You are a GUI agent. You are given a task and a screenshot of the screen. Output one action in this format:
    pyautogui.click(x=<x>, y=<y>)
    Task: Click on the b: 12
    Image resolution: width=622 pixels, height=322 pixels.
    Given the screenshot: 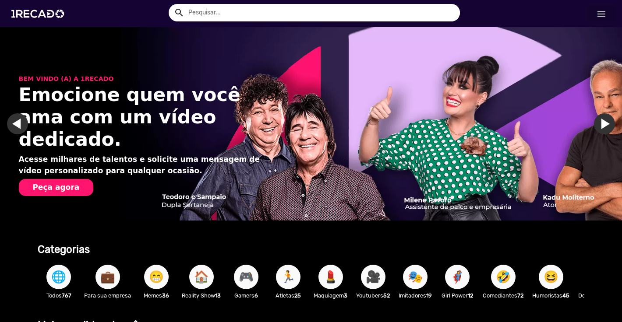 What is the action you would take?
    pyautogui.click(x=470, y=295)
    